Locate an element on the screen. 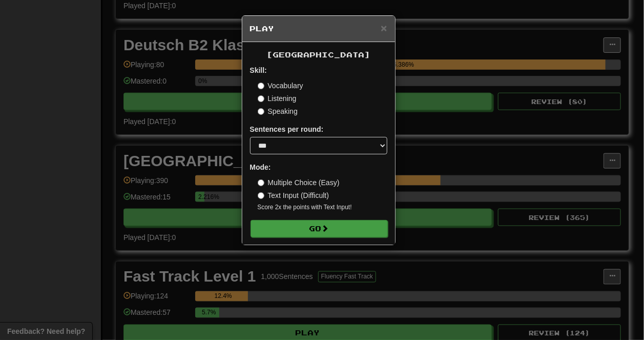 Image resolution: width=644 pixels, height=340 pixels. button: Go is located at coordinates (319, 229).